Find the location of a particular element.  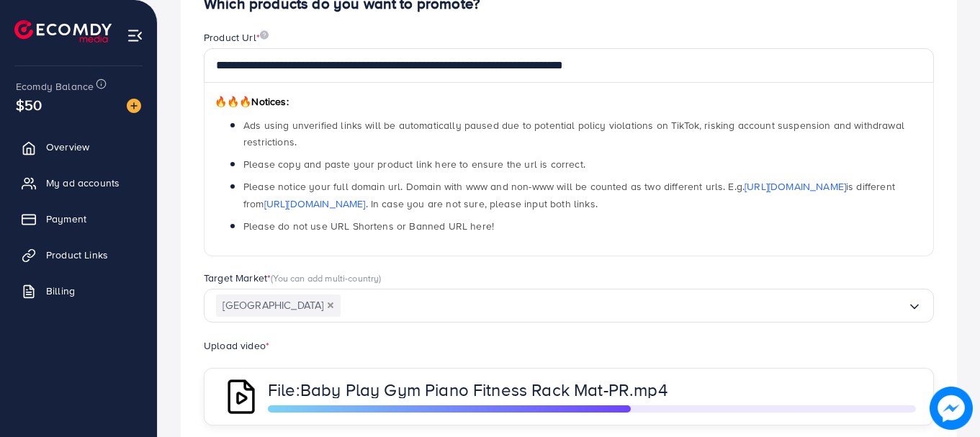

label: Product Url is located at coordinates (236, 37).